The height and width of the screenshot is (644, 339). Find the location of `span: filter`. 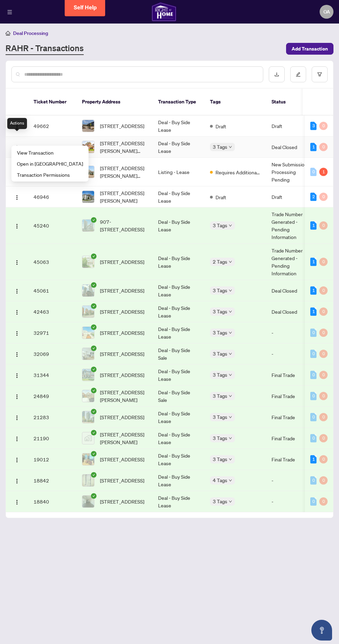

span: filter is located at coordinates (320, 74).